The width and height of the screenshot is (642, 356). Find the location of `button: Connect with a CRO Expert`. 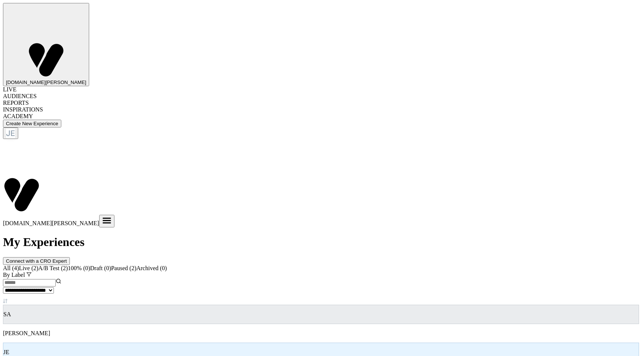

button: Connect with a CRO Expert is located at coordinates (36, 261).